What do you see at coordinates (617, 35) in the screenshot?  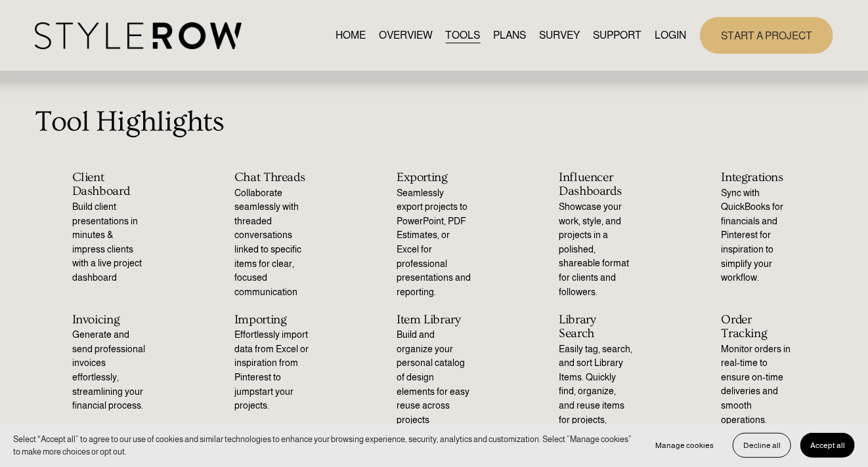 I see `a: folder dropdown` at bounding box center [617, 35].